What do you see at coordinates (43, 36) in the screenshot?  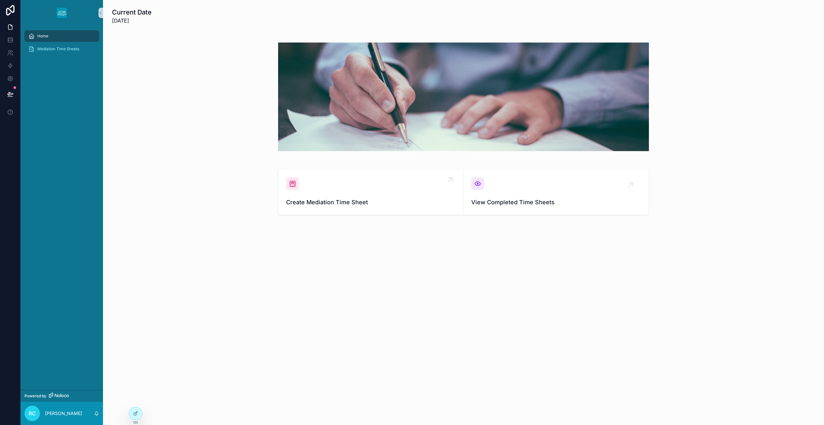 I see `span: Home` at bounding box center [43, 36].